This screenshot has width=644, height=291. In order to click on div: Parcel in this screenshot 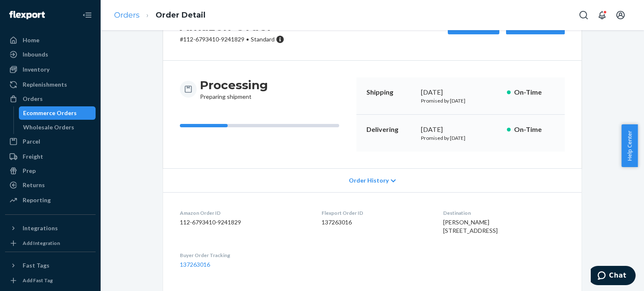, I will do `click(32, 142)`.